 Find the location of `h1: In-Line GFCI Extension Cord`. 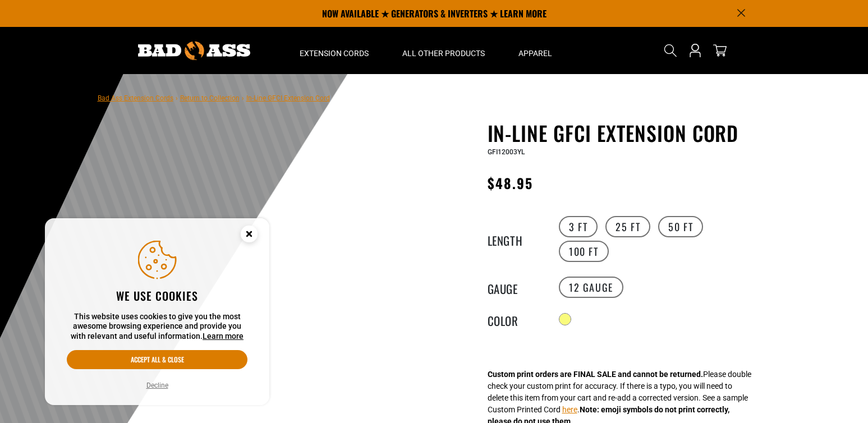

h1: In-Line GFCI Extension Cord is located at coordinates (625, 133).